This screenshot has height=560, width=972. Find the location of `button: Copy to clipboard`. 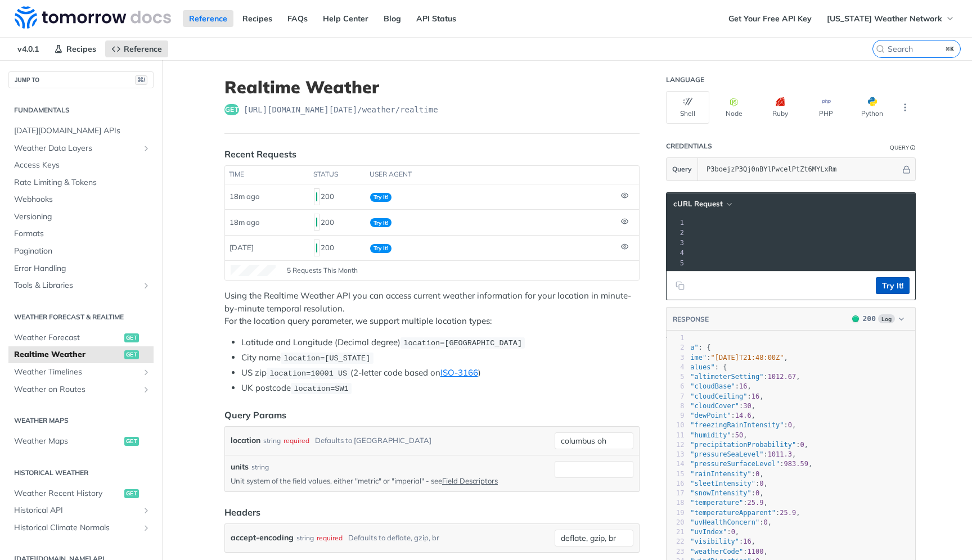

button: Copy to clipboard is located at coordinates (680, 285).